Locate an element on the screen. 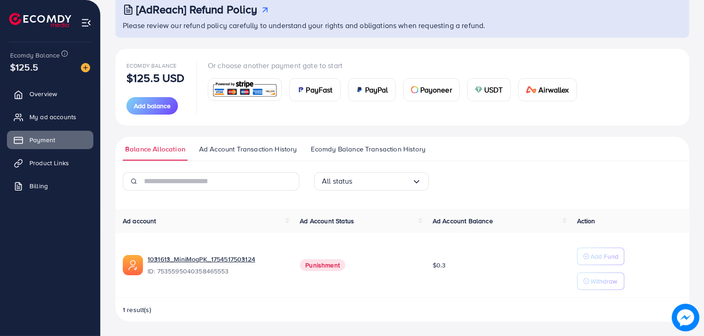  span: My ad accounts is located at coordinates (53, 117).